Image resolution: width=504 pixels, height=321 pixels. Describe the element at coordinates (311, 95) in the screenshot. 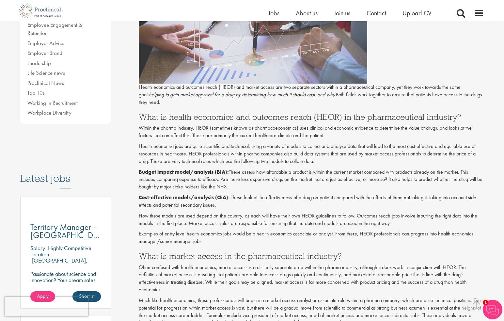

I see `p: Health economics and outcomes reach (HEOR) and market access are two separate sectors within a ph...` at that location.